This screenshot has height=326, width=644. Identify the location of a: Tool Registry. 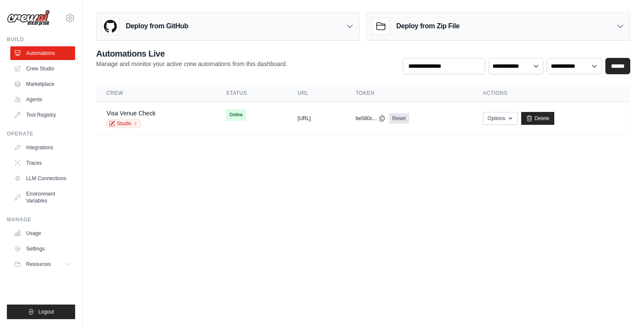
(42, 115).